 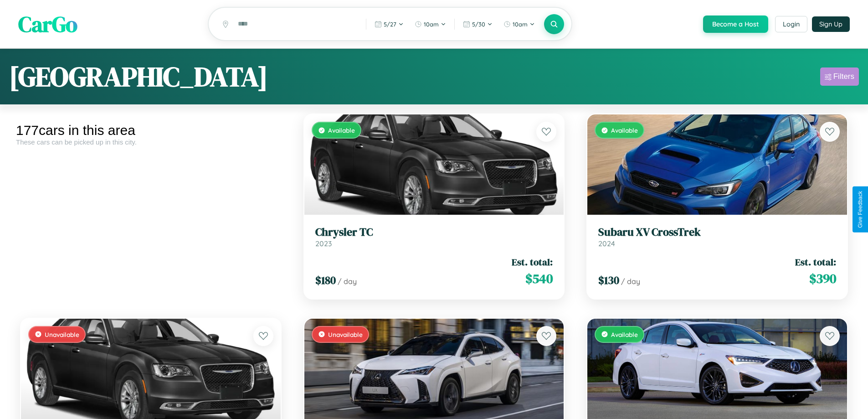 What do you see at coordinates (434, 237) in the screenshot?
I see `a: Chrysler TC2023` at bounding box center [434, 237].